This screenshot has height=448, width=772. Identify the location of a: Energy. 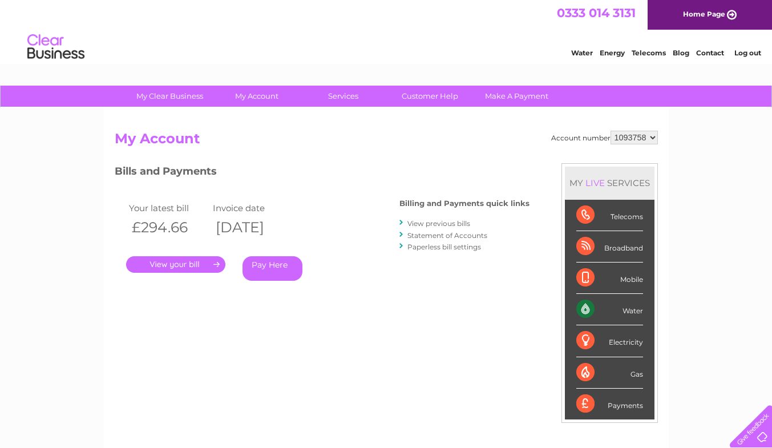
(612, 52).